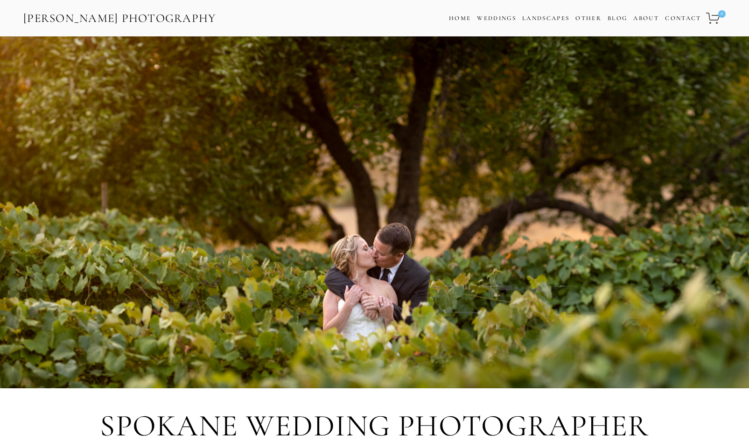  What do you see at coordinates (716, 18) in the screenshot?
I see `a: 0 items in cart` at bounding box center [716, 18].